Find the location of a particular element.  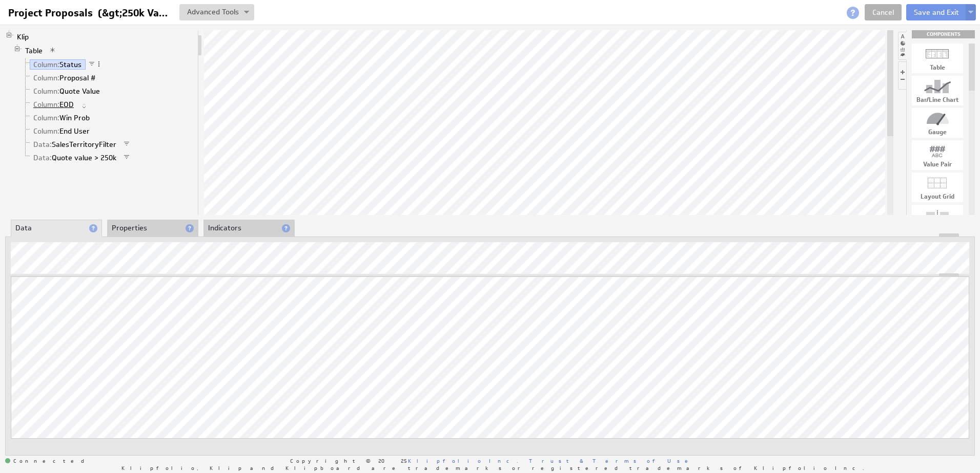

a: Cancel is located at coordinates (883, 13).